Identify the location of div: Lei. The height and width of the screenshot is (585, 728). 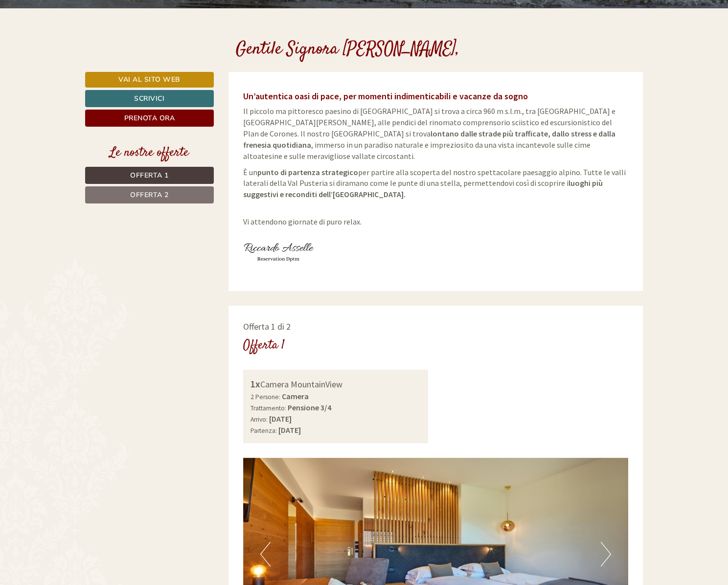
(306, 32).